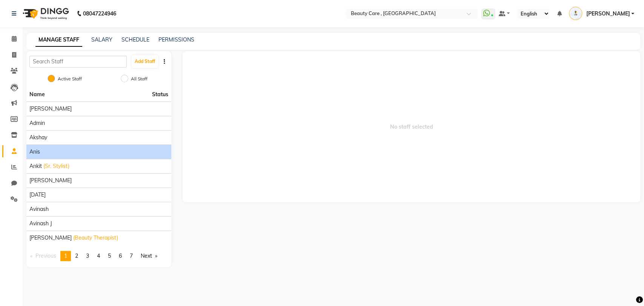 The image size is (644, 306). Describe the element at coordinates (38, 137) in the screenshot. I see `span: Akshay` at that location.